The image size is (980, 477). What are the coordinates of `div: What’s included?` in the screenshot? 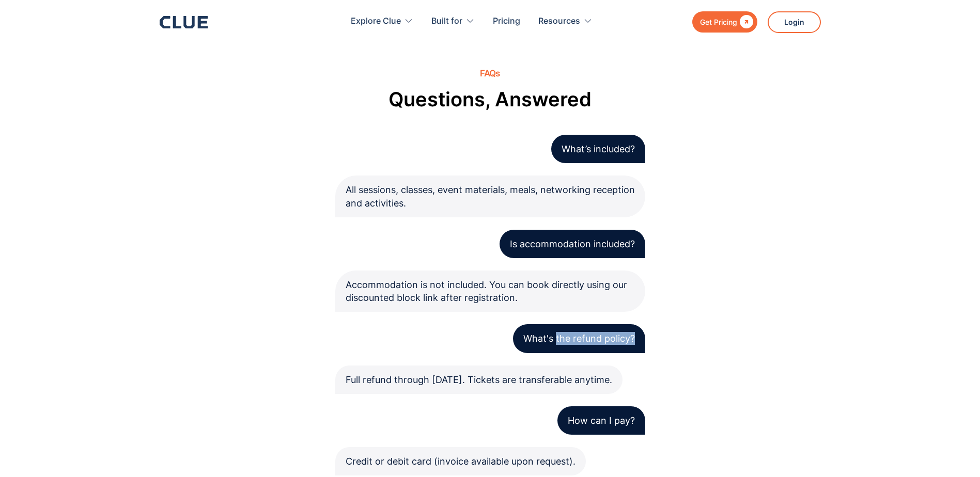 It's located at (598, 149).